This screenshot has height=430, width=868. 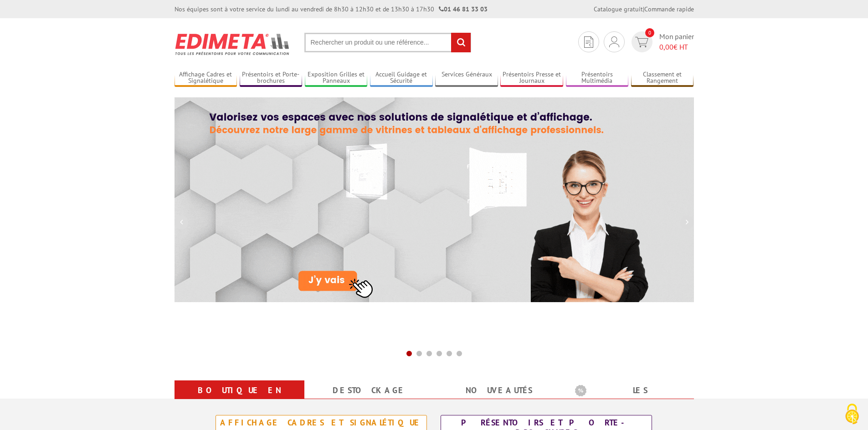 I want to click on a: Catalogue gratuit, so click(x=618, y=9).